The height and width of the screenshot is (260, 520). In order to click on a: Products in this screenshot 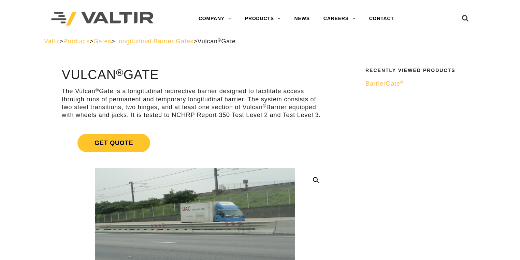, I will do `click(76, 41)`.